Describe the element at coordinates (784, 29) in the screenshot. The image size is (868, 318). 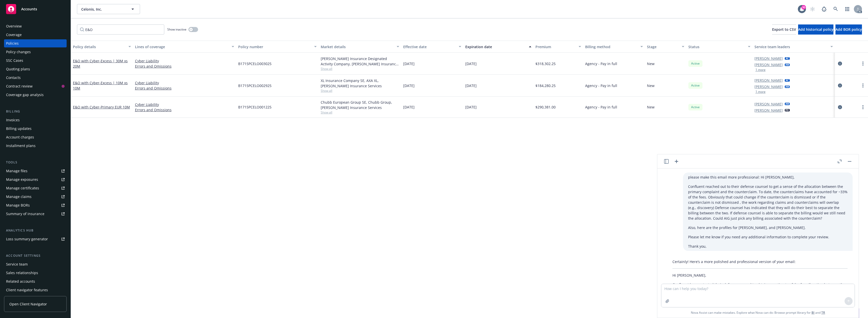
I see `span: Export to CSV` at that location.